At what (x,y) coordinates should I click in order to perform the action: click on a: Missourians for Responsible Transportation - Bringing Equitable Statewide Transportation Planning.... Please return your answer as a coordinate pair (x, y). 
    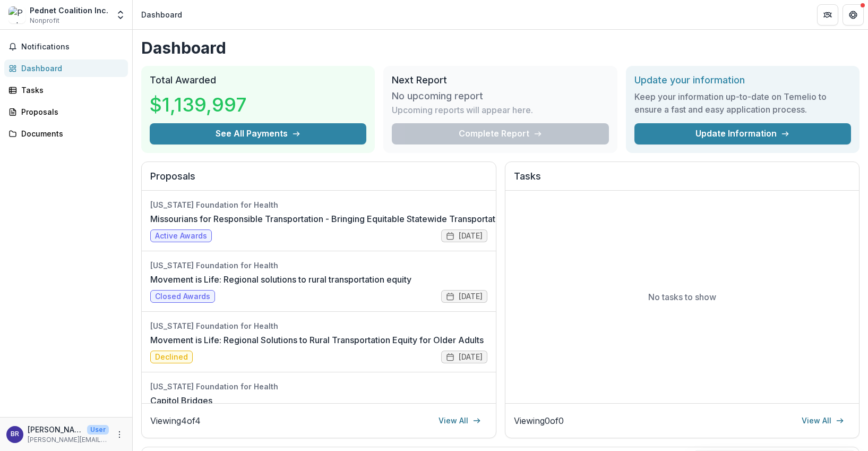
    Looking at the image, I should click on (378, 219).